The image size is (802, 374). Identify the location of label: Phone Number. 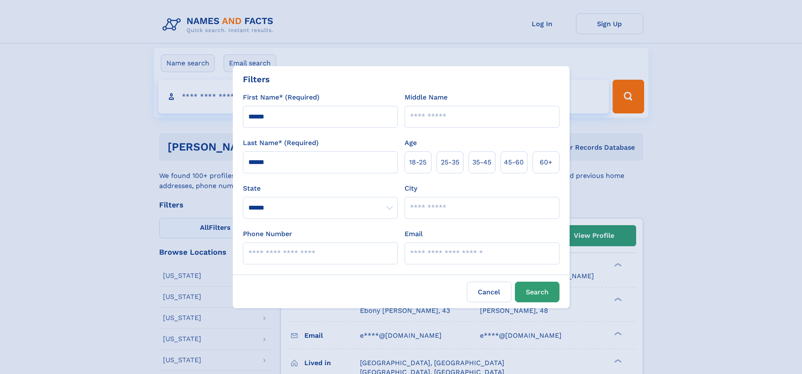
(267, 234).